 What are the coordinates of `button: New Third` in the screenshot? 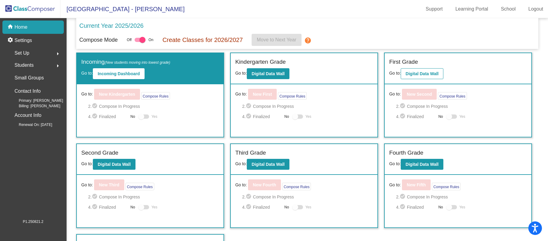 It's located at (109, 185).